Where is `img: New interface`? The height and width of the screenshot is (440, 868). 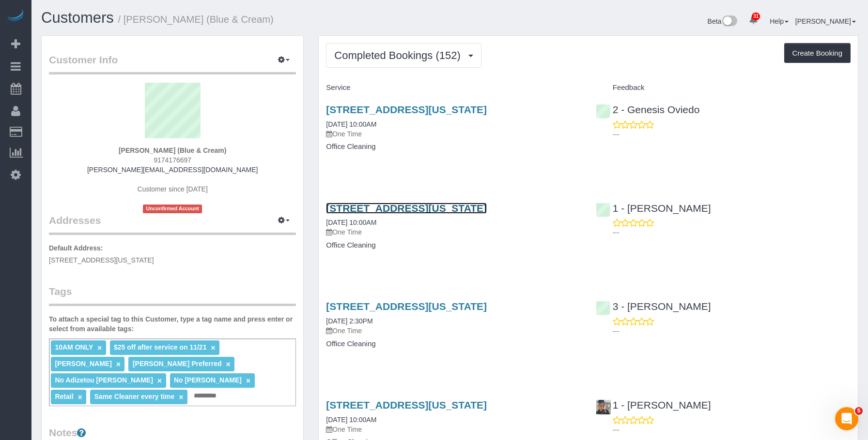 img: New interface is located at coordinates (729, 22).